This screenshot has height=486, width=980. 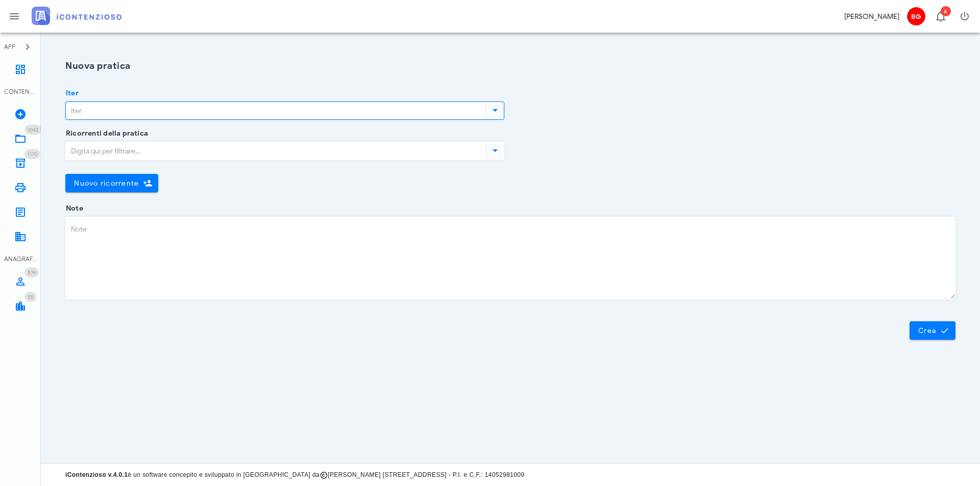 I want to click on label: Iter, so click(x=70, y=94).